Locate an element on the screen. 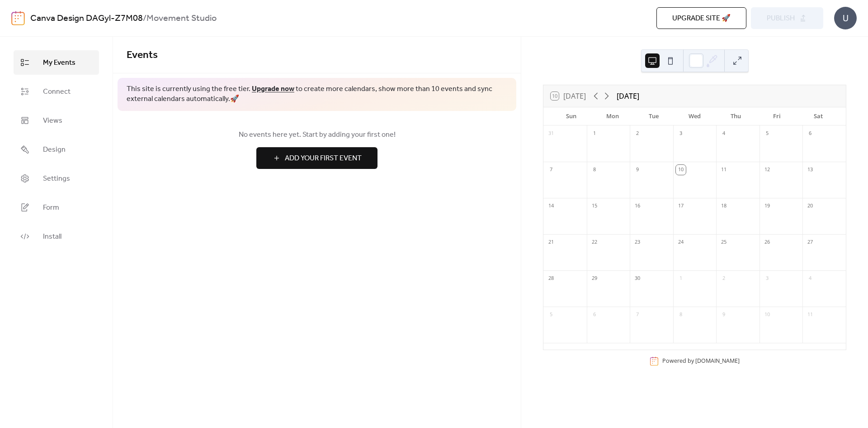  button: Add Your First Event is located at coordinates (317, 158).